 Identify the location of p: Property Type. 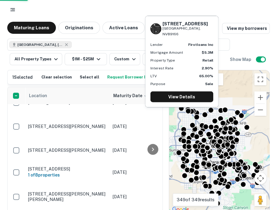
(162, 60).